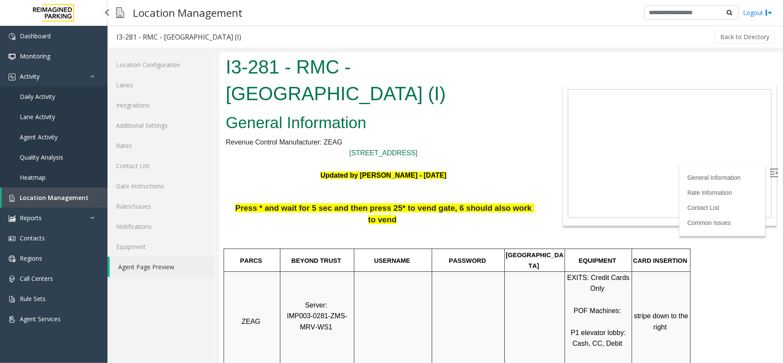 The width and height of the screenshot is (783, 363). I want to click on span: POF Machines:, so click(378, 258).